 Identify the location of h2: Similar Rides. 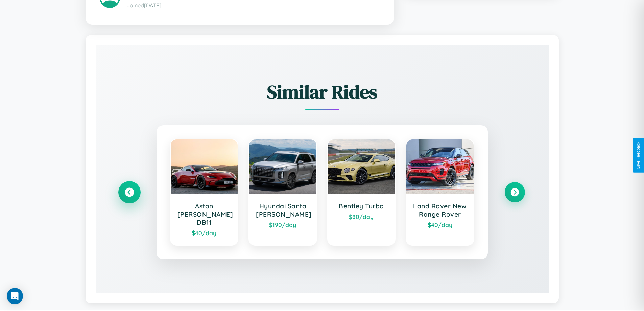
(322, 92).